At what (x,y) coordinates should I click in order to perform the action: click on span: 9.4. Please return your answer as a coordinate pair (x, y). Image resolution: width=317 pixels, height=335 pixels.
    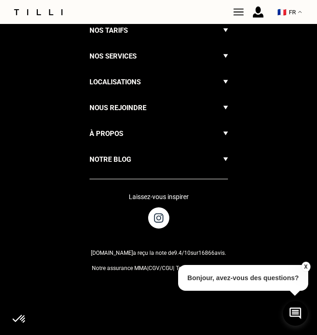
    Looking at the image, I should click on (178, 253).